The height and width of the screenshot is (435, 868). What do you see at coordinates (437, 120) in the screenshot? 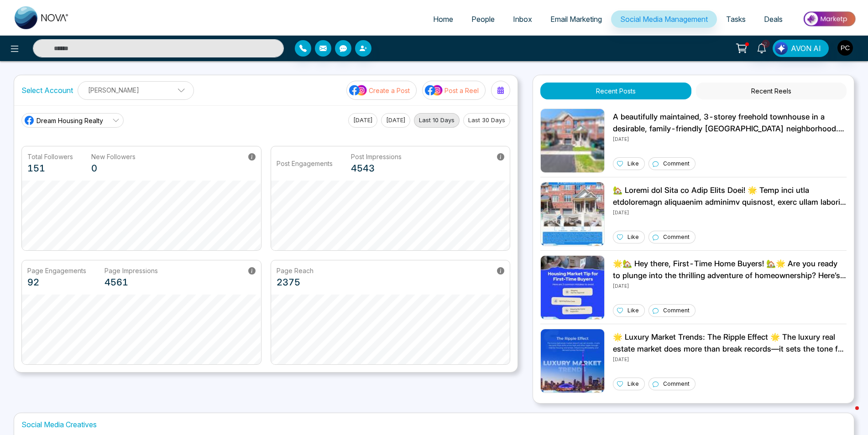
I see `button: Last 10 Days` at bounding box center [437, 120].